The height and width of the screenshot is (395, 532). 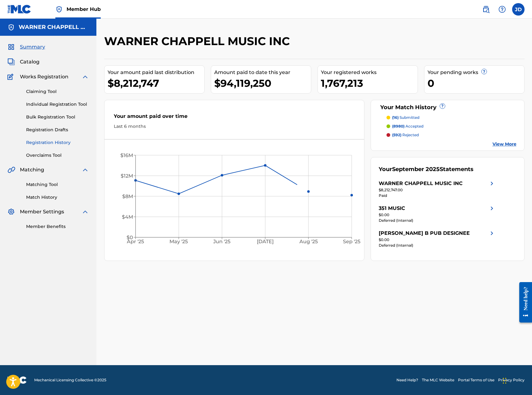 What do you see at coordinates (11, 170) in the screenshot?
I see `img: Matching` at bounding box center [11, 170].